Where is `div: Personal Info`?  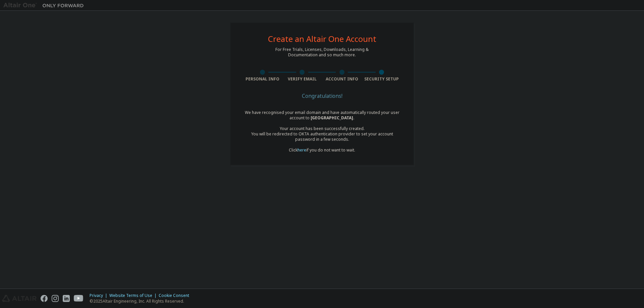 div: Personal Info is located at coordinates (262, 79).